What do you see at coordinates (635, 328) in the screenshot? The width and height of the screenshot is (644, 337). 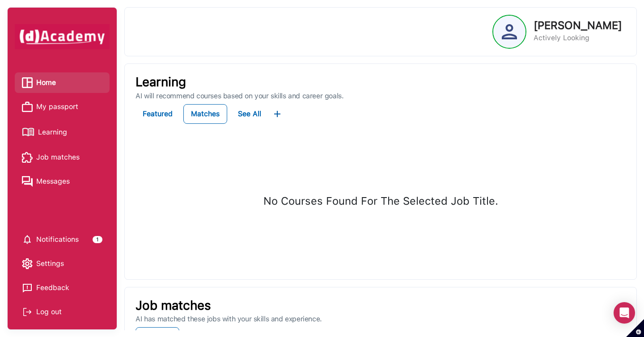 I see `button: Set cookie preferences` at bounding box center [635, 328].